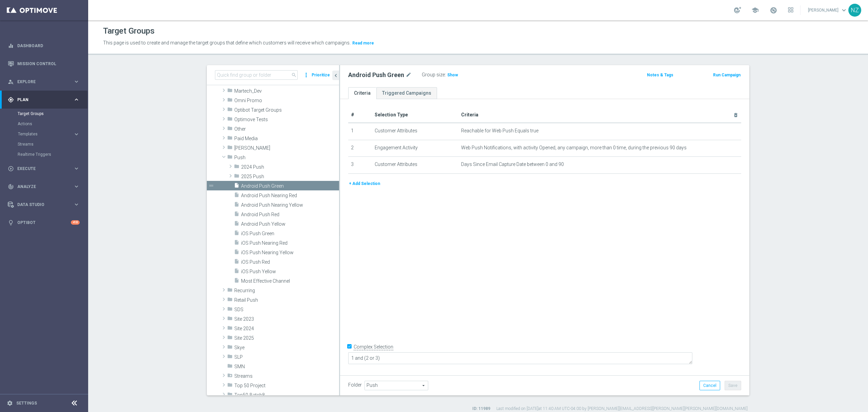  Describe the element at coordinates (736, 115) in the screenshot. I see `i: delete_forever` at that location.